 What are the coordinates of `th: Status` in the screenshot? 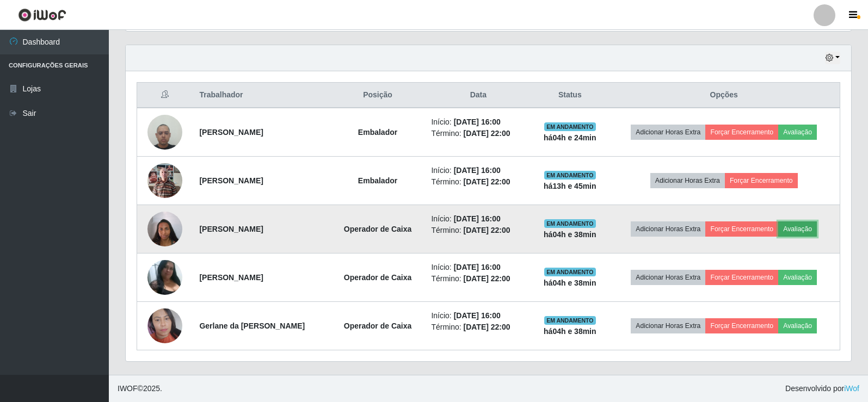 It's located at (570, 95).